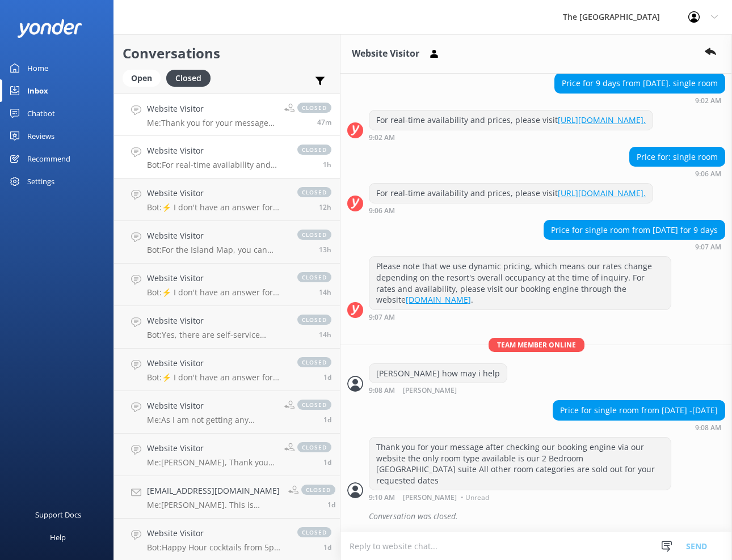 This screenshot has width=732, height=560. Describe the element at coordinates (49, 28) in the screenshot. I see `img: yonder-white-logo.png` at that location.